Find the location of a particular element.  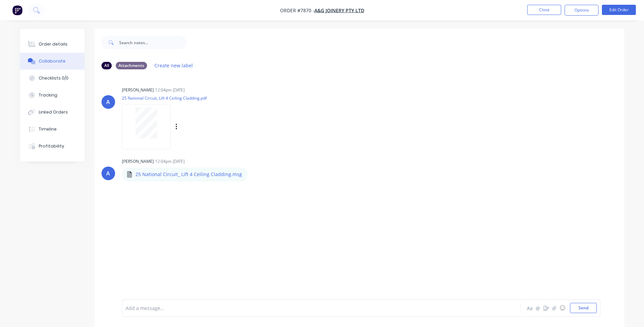

div: Profitability is located at coordinates (51, 146).